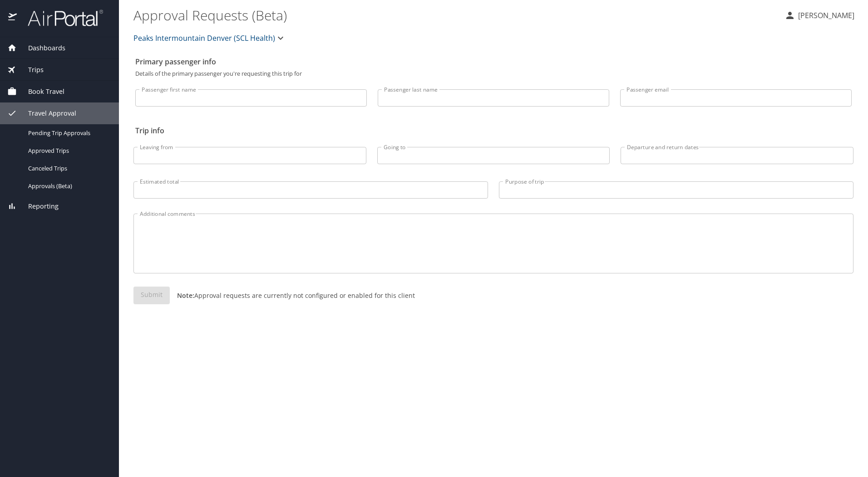  Describe the element at coordinates (68, 186) in the screenshot. I see `span: Approvals (Beta)` at that location.